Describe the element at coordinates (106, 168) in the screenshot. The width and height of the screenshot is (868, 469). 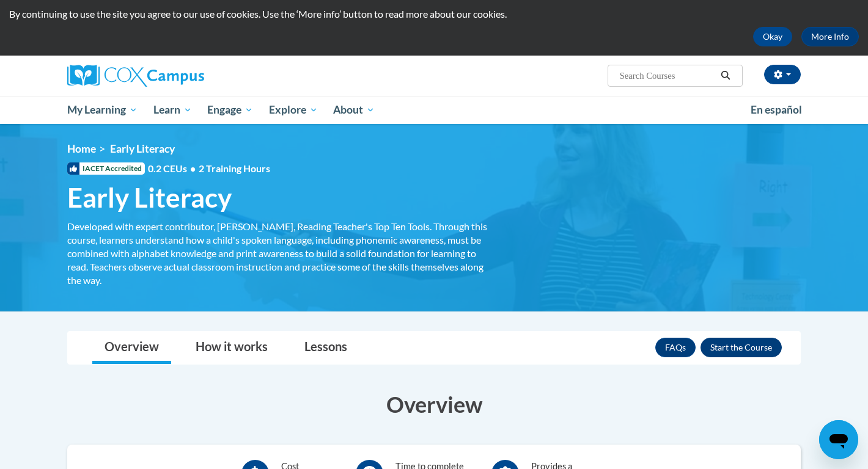
I see `span: IACET Accredited` at that location.